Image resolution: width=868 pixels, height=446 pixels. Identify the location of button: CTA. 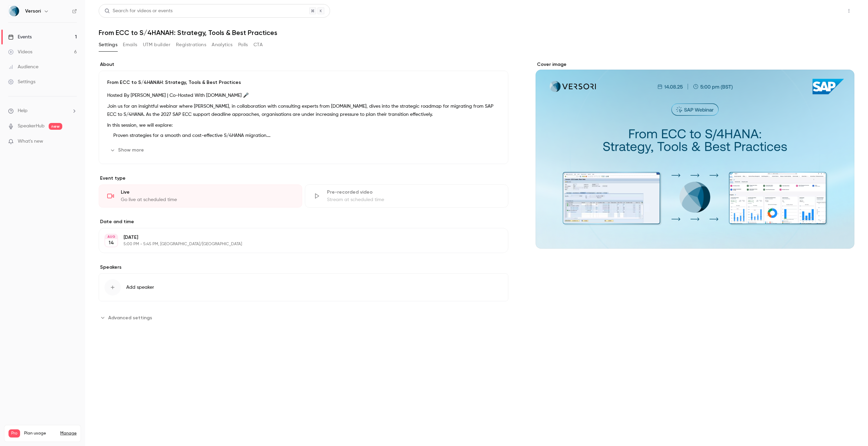
(258, 45).